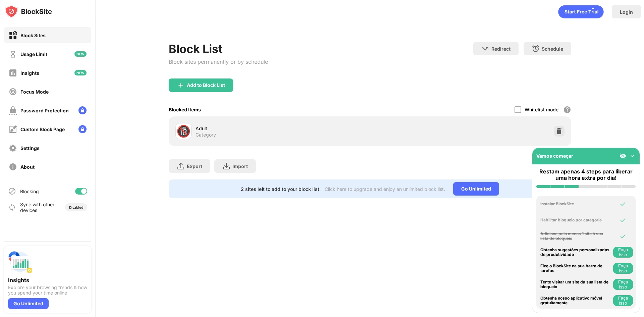 Image resolution: width=644 pixels, height=317 pixels. I want to click on img: blocking-icon.svg, so click(12, 191).